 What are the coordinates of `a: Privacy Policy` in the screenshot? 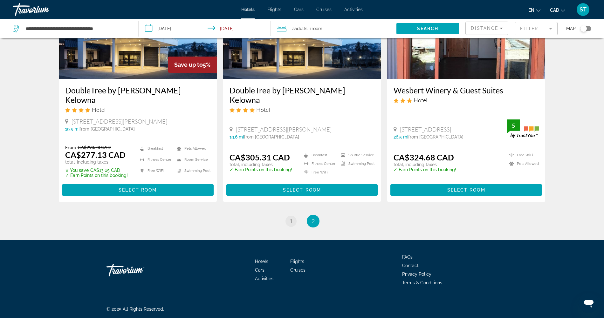 It's located at (417, 274).